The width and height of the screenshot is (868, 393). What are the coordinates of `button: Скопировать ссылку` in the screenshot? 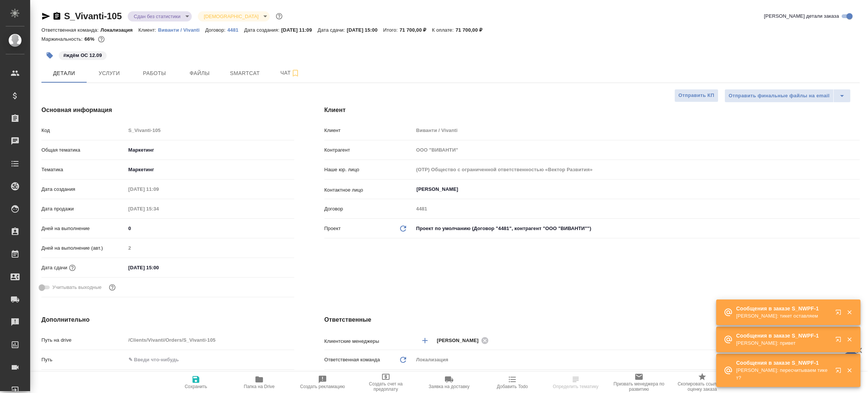 It's located at (57, 16).